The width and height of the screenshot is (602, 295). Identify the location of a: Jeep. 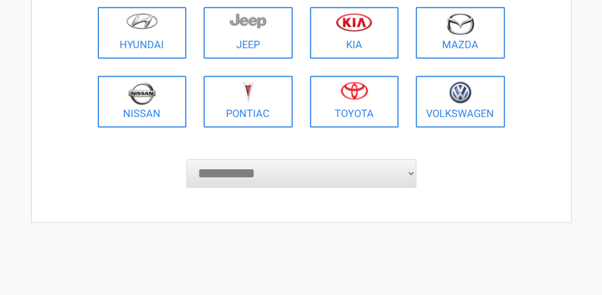
(248, 33).